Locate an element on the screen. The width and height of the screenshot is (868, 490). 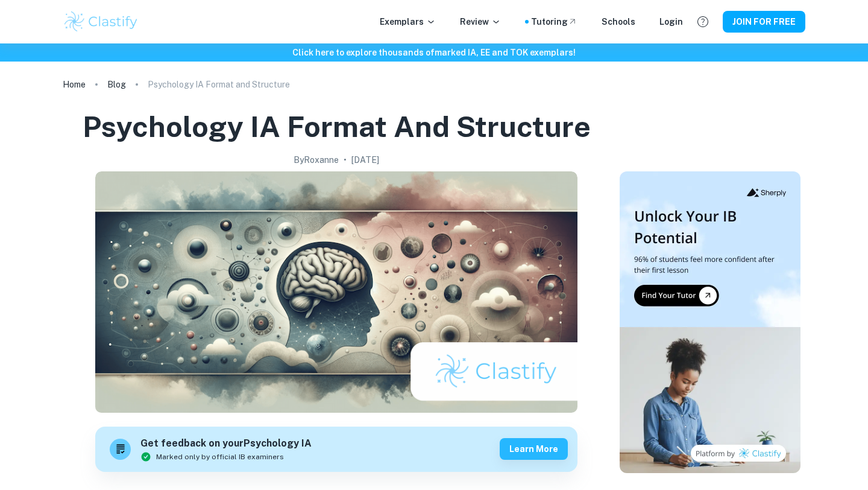
p: Exemplars is located at coordinates (408, 21).